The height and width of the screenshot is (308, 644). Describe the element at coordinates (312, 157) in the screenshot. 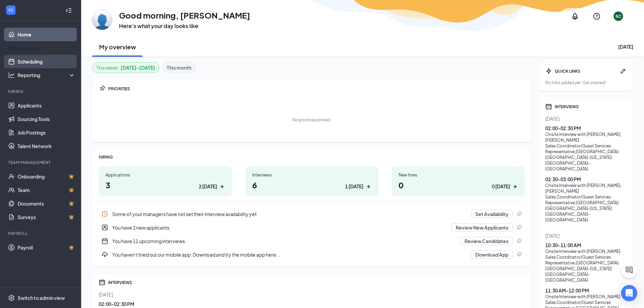

I see `div: HIRING` at that location.